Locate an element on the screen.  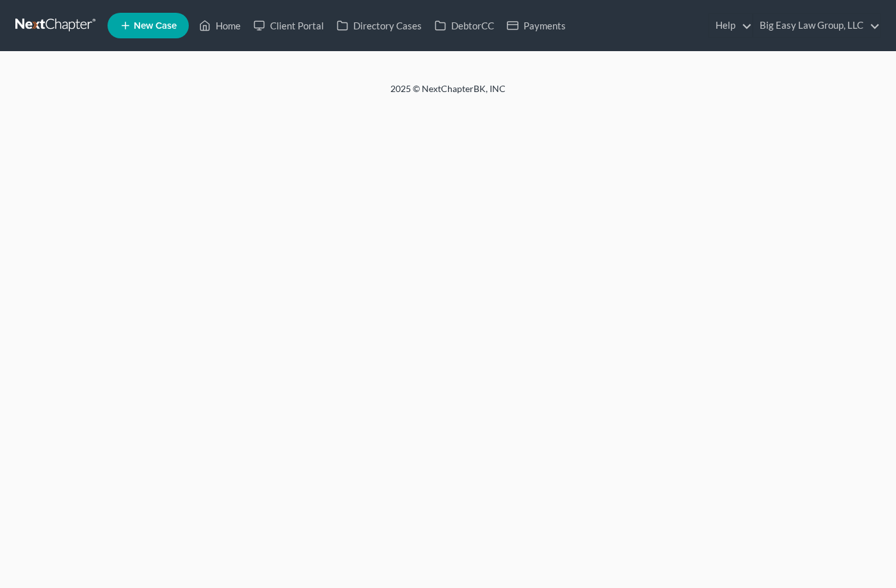
a: Directory Cases is located at coordinates (378, 26).